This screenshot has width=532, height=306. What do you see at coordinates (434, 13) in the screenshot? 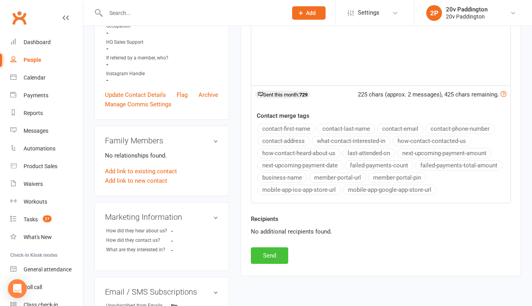
I see `div: 2P` at bounding box center [434, 13].